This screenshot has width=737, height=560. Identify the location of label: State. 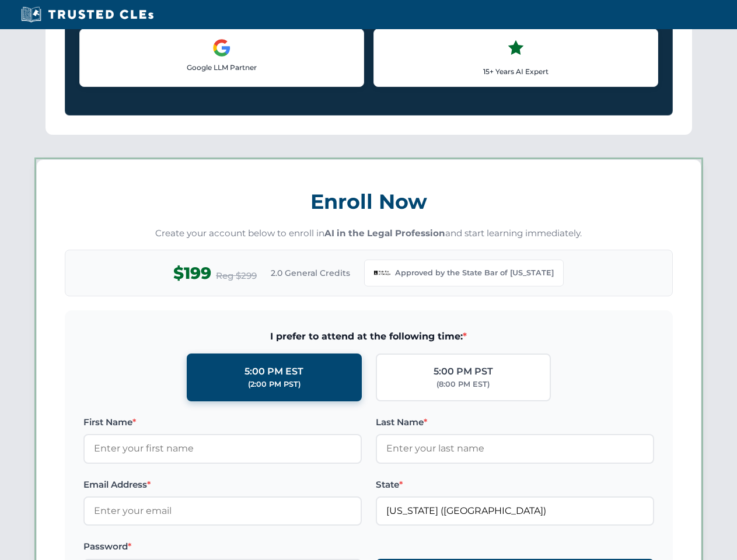
(514, 485).